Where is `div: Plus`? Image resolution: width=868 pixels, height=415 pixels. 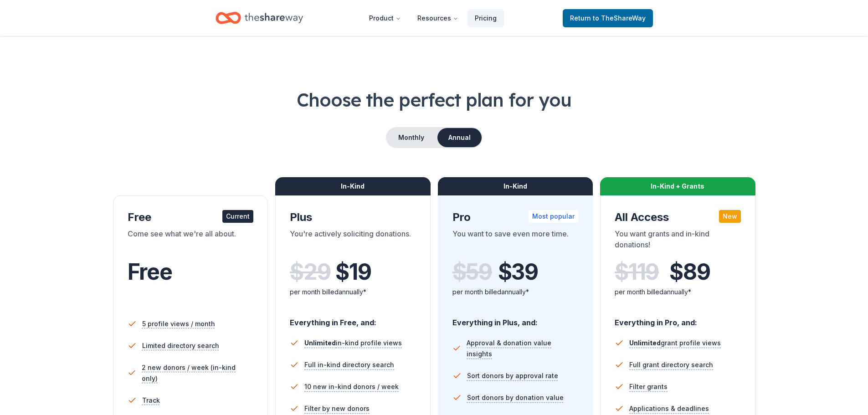
div: Plus is located at coordinates (353, 217).